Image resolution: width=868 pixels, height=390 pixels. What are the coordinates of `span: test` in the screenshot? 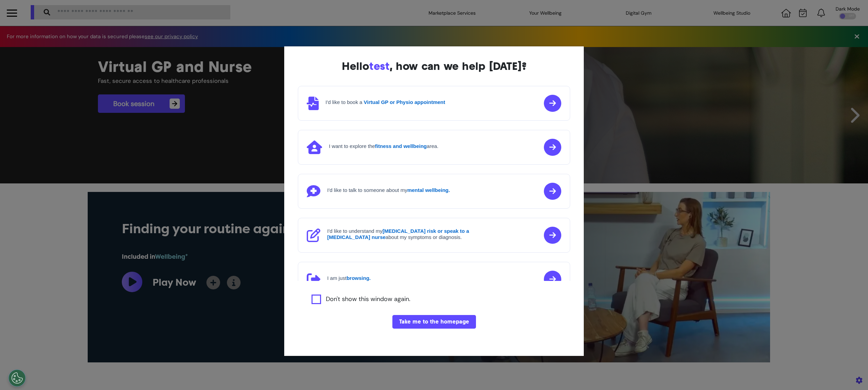 It's located at (379, 66).